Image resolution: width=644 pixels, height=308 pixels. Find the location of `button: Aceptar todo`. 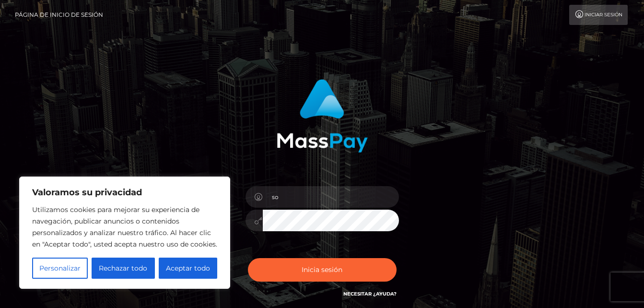

button: Aceptar todo is located at coordinates (188, 268).